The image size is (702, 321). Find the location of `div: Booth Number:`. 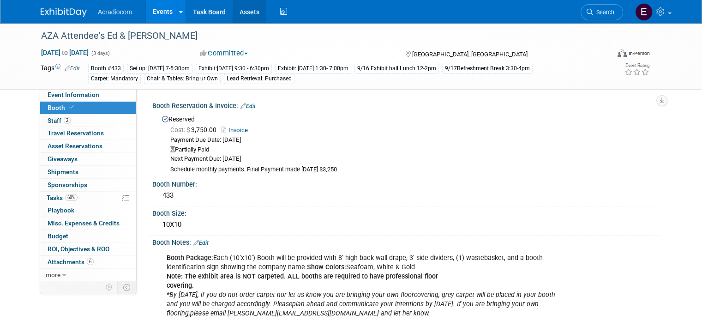

div: Booth Number: is located at coordinates (406, 183).